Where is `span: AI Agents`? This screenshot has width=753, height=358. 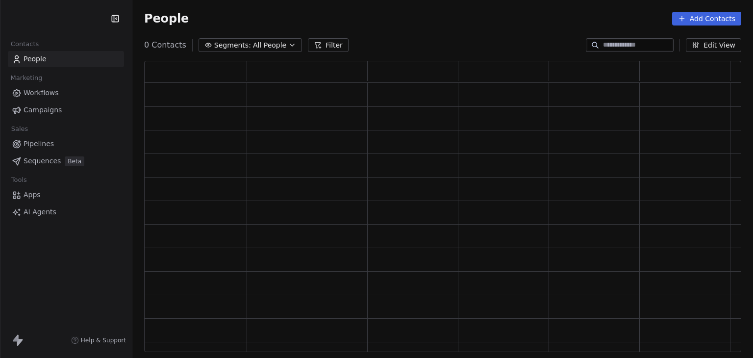
span: AI Agents is located at coordinates (40, 212).